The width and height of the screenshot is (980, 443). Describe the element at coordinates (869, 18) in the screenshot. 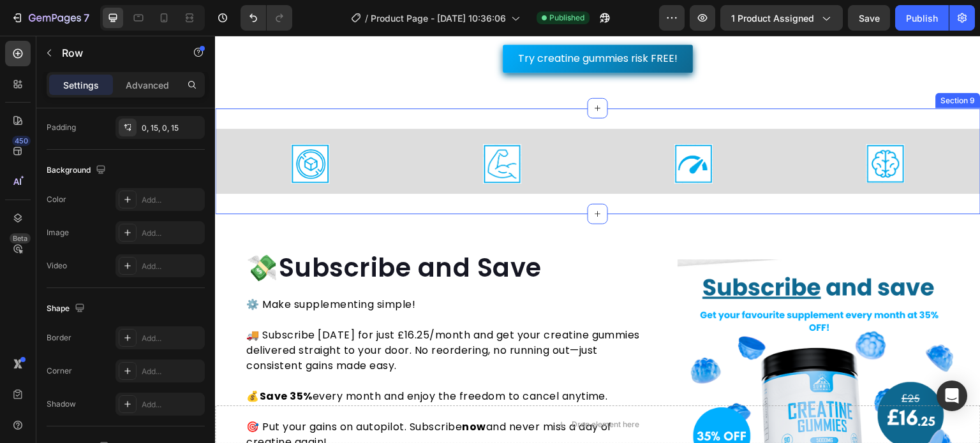

I see `span: Save` at that location.